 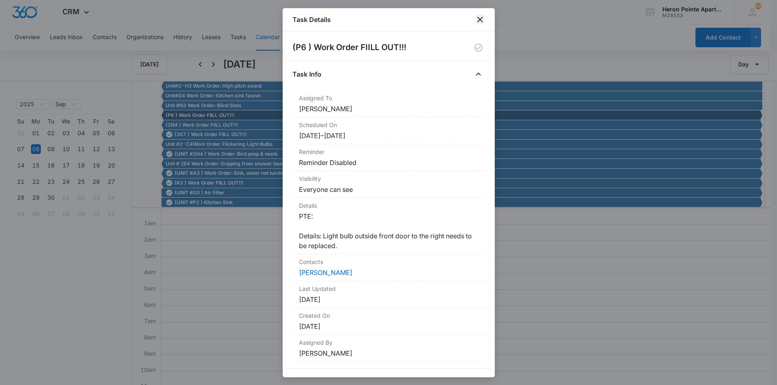 What do you see at coordinates (389, 152) in the screenshot?
I see `dt: Reminder` at bounding box center [389, 152].